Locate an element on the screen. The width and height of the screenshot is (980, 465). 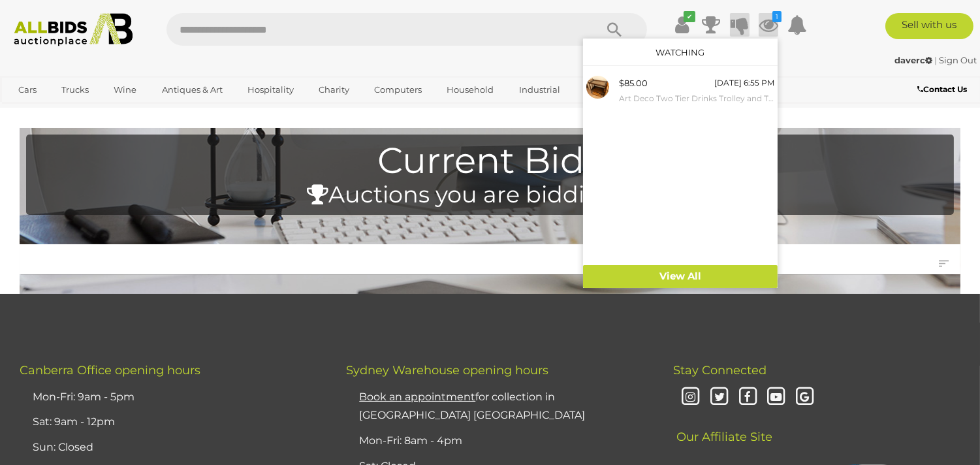
small: Art Deco Two Tier Drinks Trolley and Tray is located at coordinates (696, 99).